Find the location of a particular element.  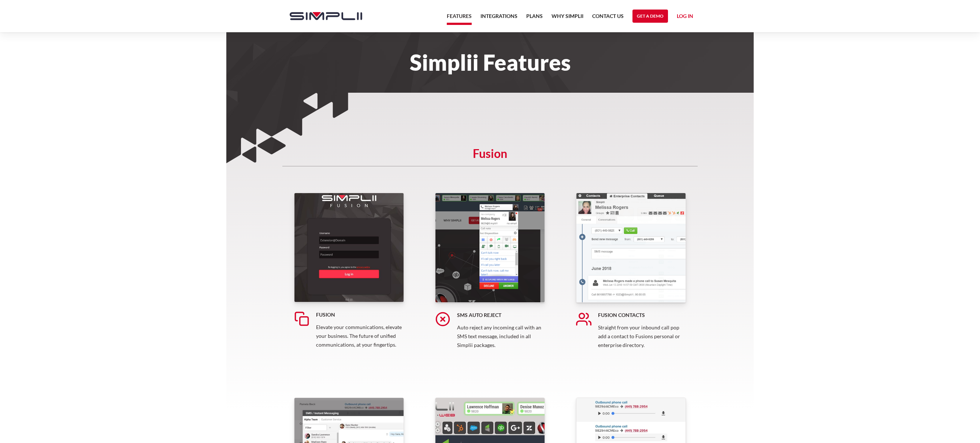

a: SMS Auto RejectAuto reject any incoming call with an SMS text message, included in all Simplii pa... is located at coordinates (490, 280).